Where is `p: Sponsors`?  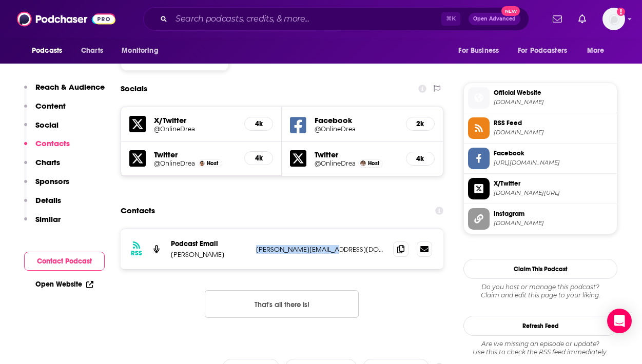
p: Sponsors is located at coordinates (52, 181).